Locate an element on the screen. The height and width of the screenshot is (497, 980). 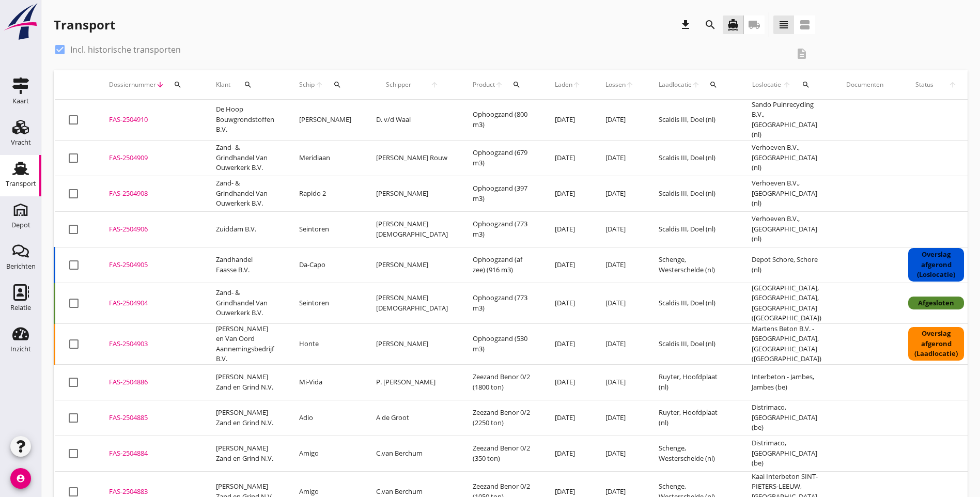
span: Schipper is located at coordinates (398, 85).